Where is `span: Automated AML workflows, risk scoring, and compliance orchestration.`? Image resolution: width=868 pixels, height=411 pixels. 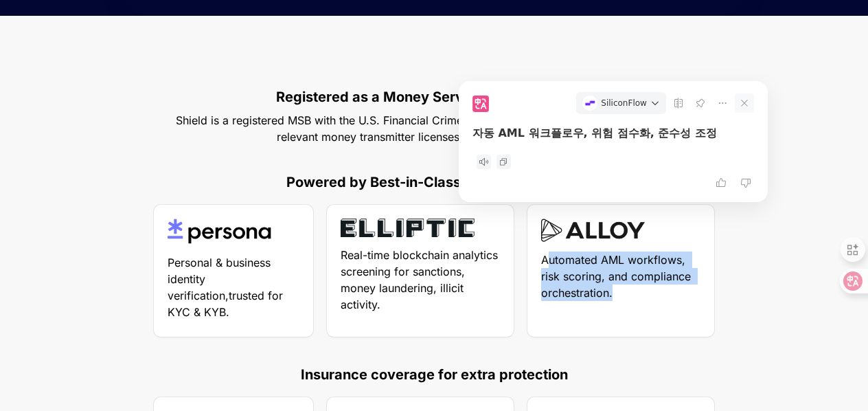
span: Automated AML workflows, risk scoring, and compliance orchestration. is located at coordinates (618, 276).